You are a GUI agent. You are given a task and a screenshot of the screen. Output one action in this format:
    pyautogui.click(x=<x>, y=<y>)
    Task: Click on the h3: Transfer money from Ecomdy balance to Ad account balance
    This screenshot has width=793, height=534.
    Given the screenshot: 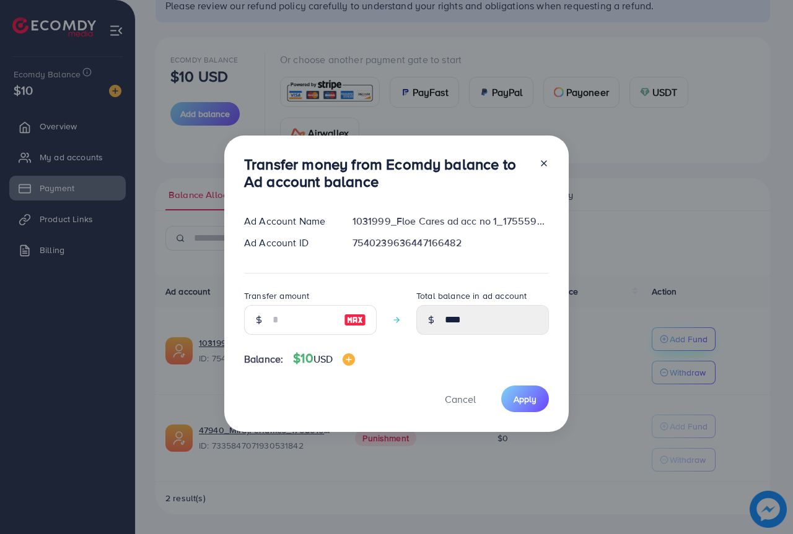 What is the action you would take?
    pyautogui.click(x=386, y=173)
    